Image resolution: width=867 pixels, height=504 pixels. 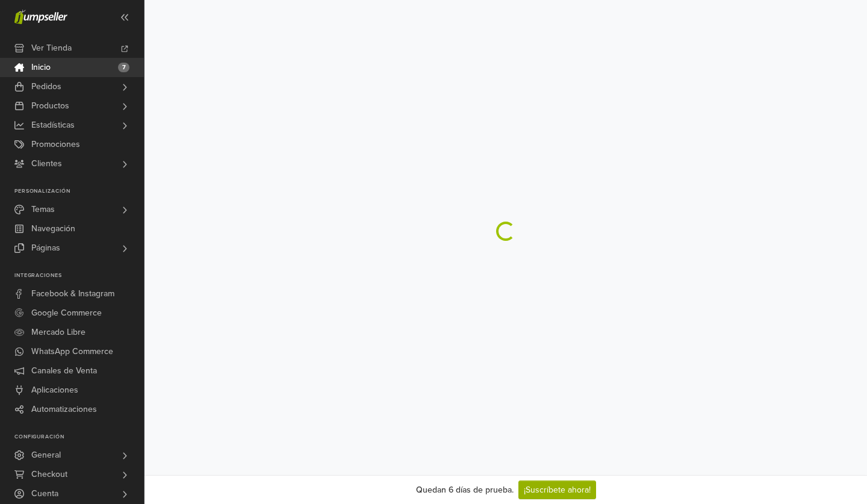 What do you see at coordinates (53, 229) in the screenshot?
I see `span: Navegación` at bounding box center [53, 229].